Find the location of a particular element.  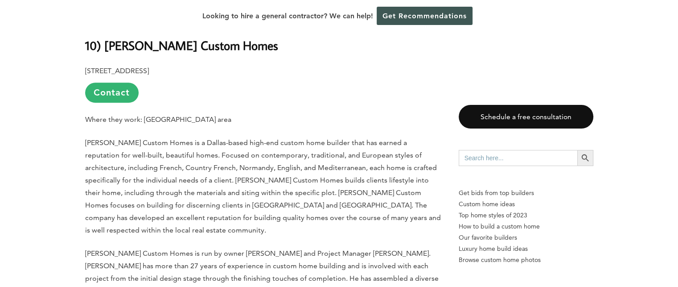

a: Luxury home build ideas is located at coordinates (526, 248).